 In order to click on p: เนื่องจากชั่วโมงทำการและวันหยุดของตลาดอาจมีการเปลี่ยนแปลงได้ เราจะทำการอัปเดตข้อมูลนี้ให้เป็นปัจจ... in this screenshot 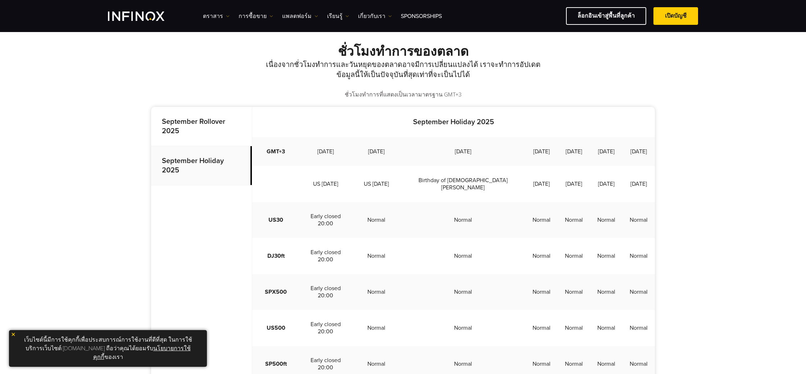, I will do `click(403, 70)`.